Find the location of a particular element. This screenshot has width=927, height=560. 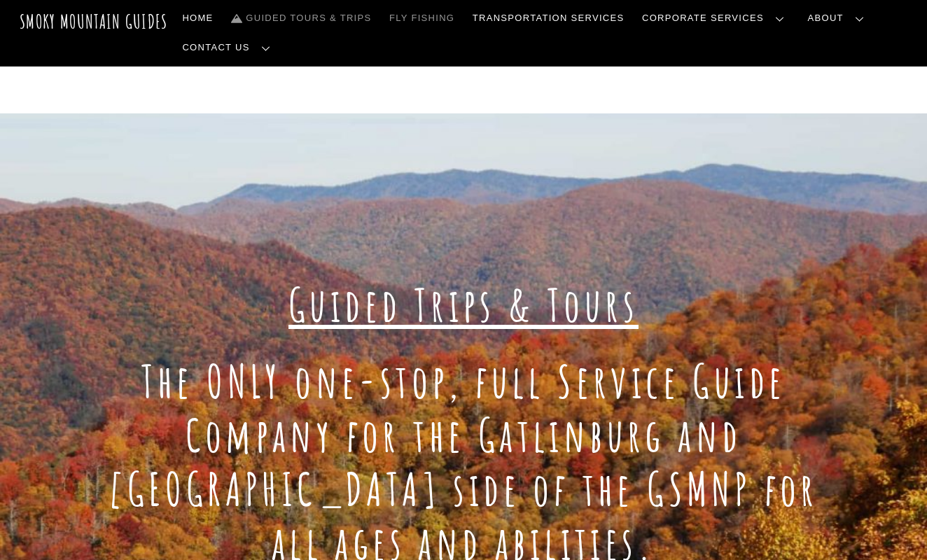

a: Home is located at coordinates (198, 18).